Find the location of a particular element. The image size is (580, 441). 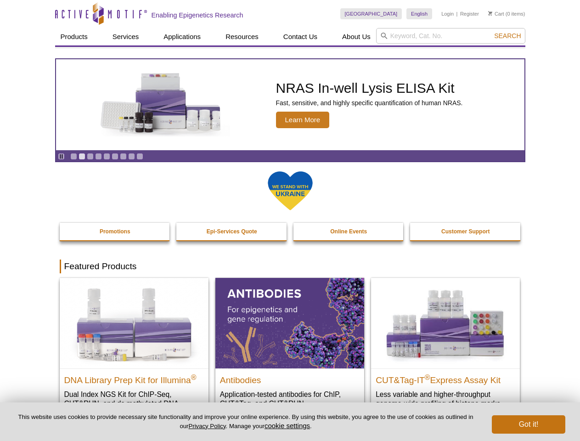

a: Go to slide 4 is located at coordinates (98, 156).